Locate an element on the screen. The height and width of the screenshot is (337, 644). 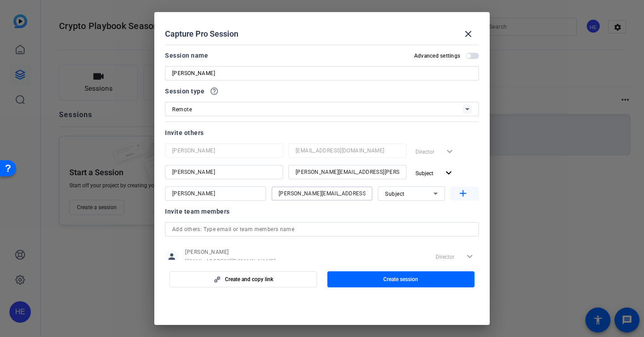
mat-icon: expand_more is located at coordinates (448, 173).